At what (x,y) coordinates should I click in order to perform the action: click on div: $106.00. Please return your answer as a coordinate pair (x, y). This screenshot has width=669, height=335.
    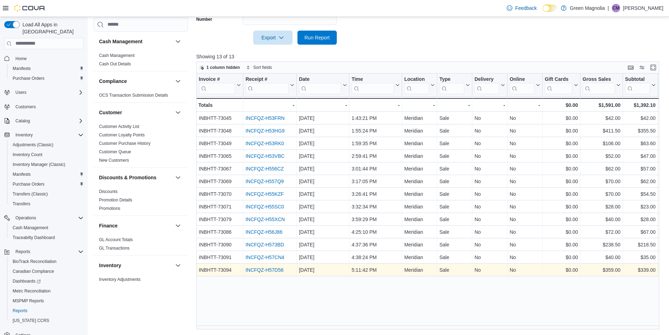
    Looking at the image, I should click on (602, 143).